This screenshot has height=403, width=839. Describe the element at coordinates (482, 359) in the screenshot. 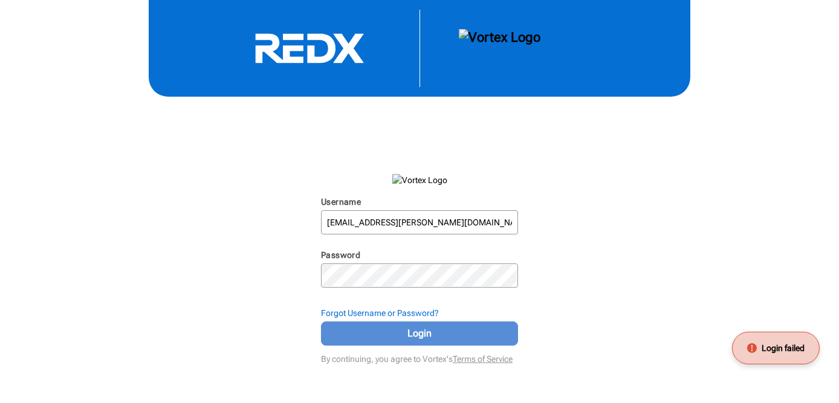

I see `a: Terms of Service` at that location.